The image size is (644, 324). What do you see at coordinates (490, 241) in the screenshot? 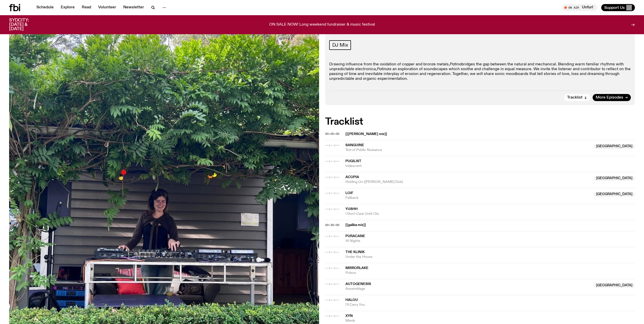
I see `span: 14 Nights` at bounding box center [490, 241].